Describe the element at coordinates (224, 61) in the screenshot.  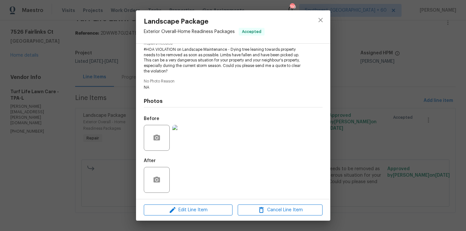
I see `span: #HOA VIOLATION on Landscape Maintenance - Dying tree leaning towards property needs to be removed...` at that location.